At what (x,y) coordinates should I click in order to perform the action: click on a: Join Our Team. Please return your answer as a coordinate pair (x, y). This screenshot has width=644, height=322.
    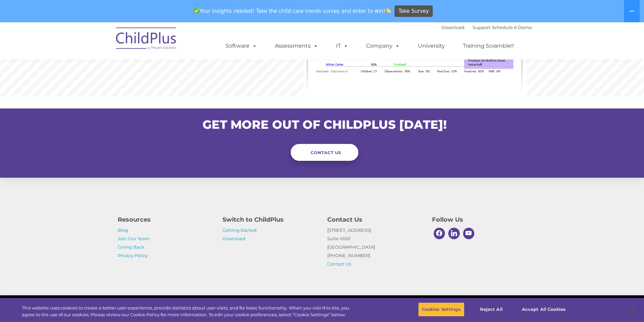
    Looking at the image, I should click on (133, 238).